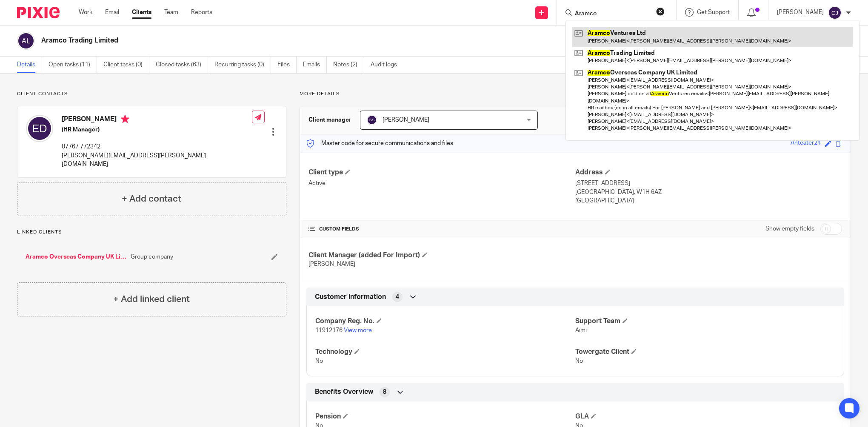  What do you see at coordinates (152, 94) in the screenshot?
I see `p: Client contacts` at bounding box center [152, 94].